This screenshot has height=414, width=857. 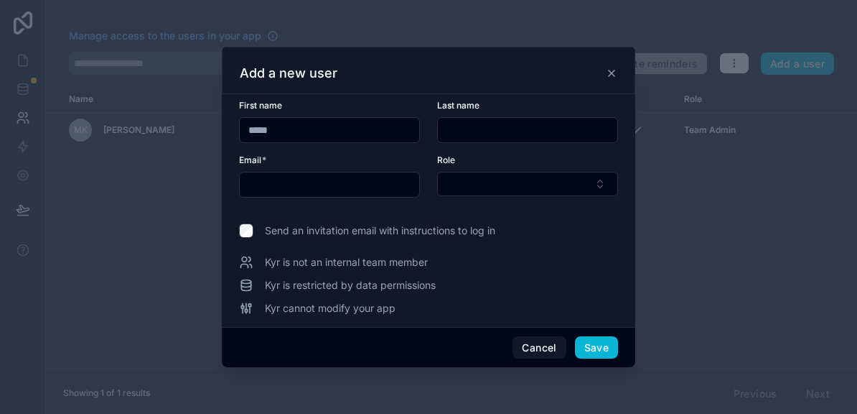 I want to click on button: Cancel, so click(x=539, y=348).